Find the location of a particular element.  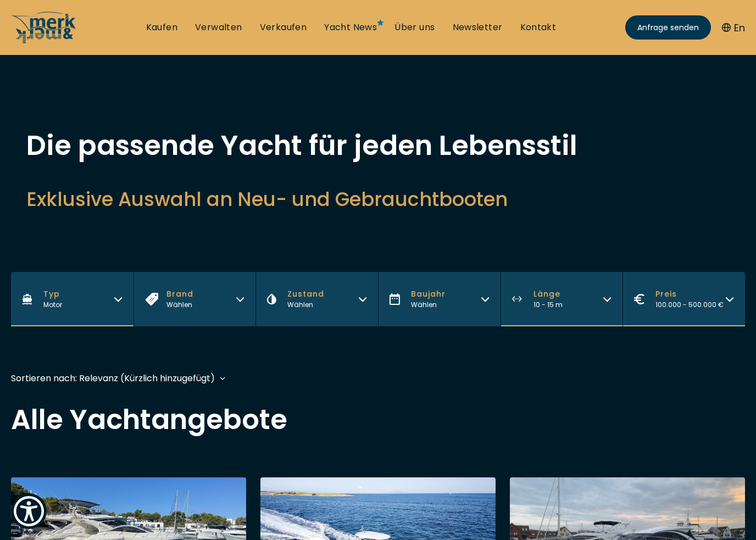

button: Show Accessibility Preferences is located at coordinates (29, 511).